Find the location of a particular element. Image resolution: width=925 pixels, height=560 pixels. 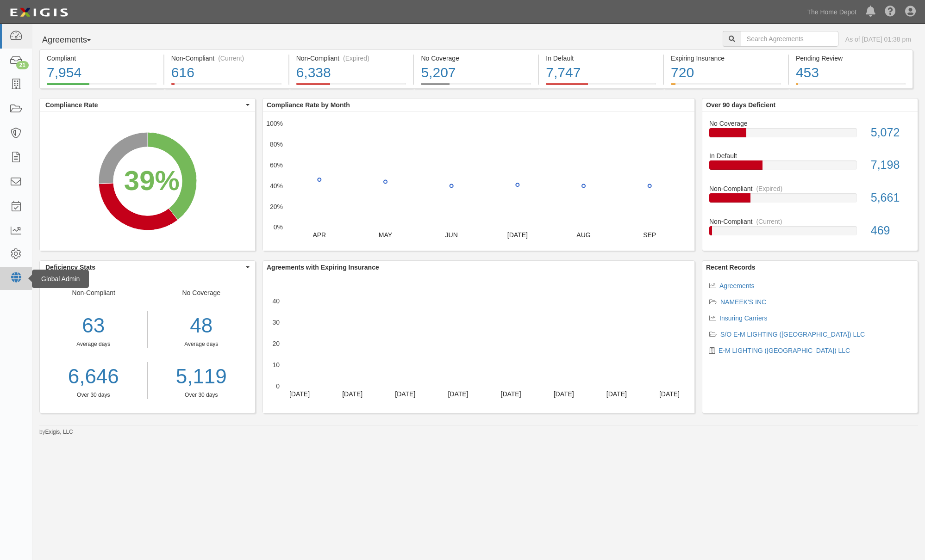

span: Deficiency Stats is located at coordinates (145, 267).